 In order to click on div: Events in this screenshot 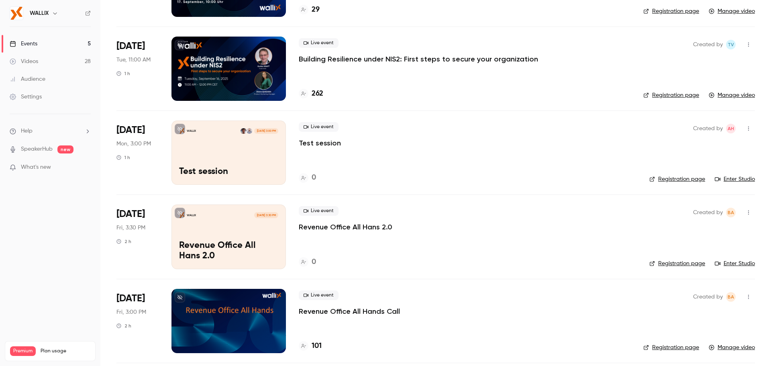, I will do `click(23, 44)`.